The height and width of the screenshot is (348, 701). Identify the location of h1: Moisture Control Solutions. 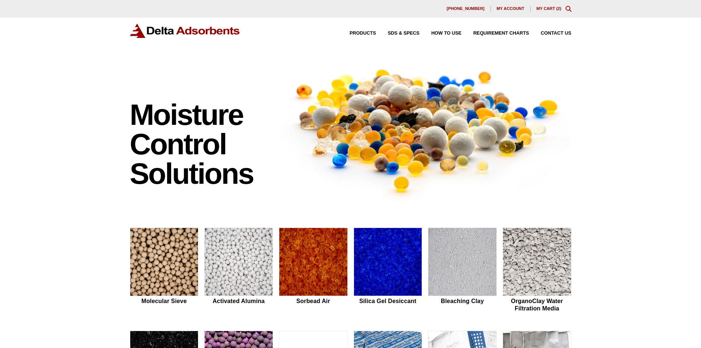
(201, 144).